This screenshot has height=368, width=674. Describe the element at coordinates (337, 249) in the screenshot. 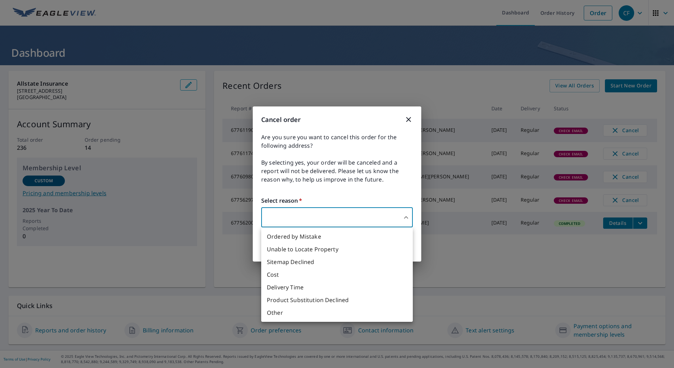

I see `li: Unable to Locate Property` at that location.